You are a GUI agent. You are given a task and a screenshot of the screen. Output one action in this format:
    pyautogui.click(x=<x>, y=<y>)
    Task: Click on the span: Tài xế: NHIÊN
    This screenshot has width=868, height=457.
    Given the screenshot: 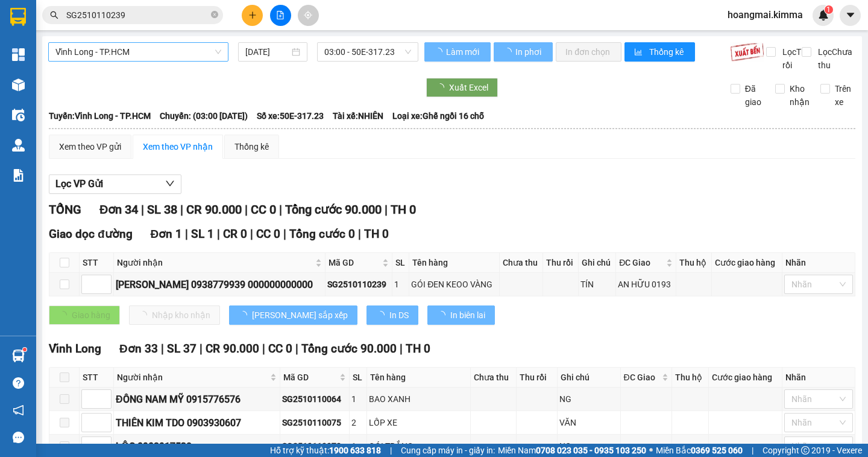 What is the action you would take?
    pyautogui.click(x=358, y=116)
    